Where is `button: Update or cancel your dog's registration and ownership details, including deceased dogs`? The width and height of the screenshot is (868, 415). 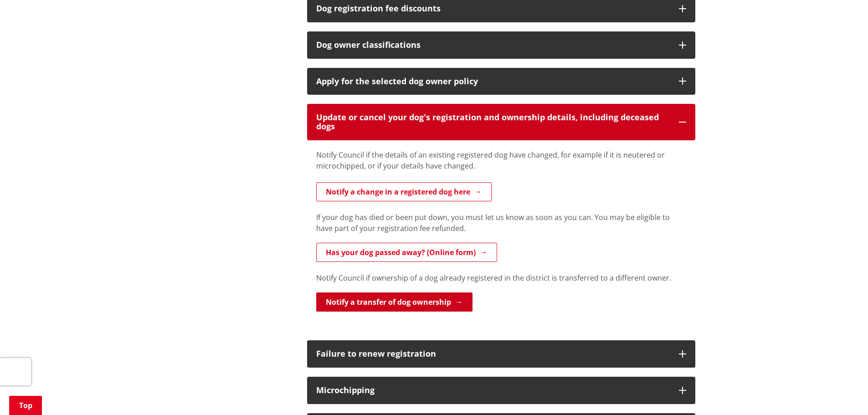 button: Update or cancel your dog's registration and ownership details, including deceased dogs is located at coordinates (501, 123).